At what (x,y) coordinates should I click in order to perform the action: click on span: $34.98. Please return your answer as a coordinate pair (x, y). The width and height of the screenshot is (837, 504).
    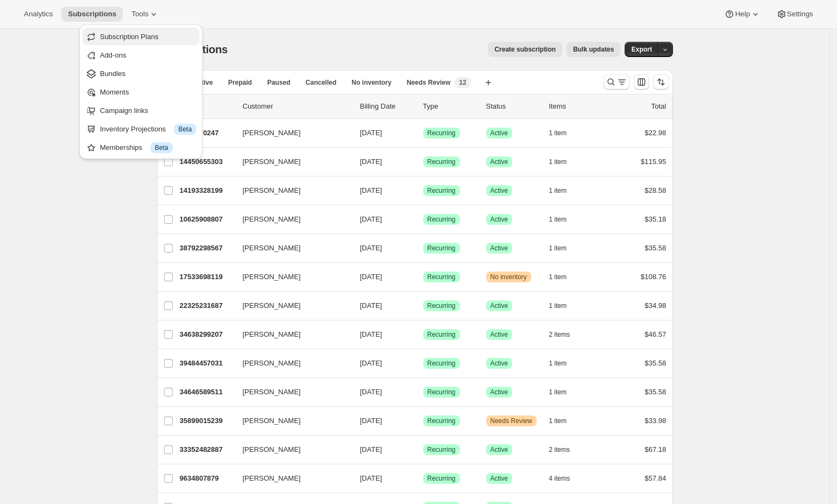
    Looking at the image, I should click on (656, 305).